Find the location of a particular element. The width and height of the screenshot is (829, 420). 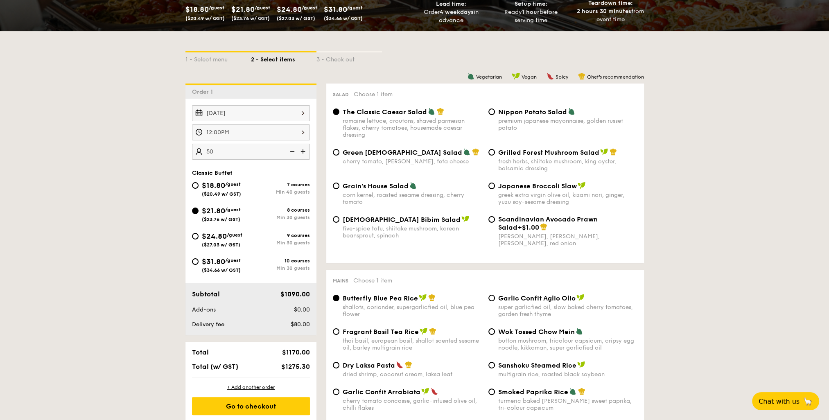

div: button mushroom, tricolour capsicum, cripsy egg noodle, kikkoman, super garlicfied oil is located at coordinates (568, 344).